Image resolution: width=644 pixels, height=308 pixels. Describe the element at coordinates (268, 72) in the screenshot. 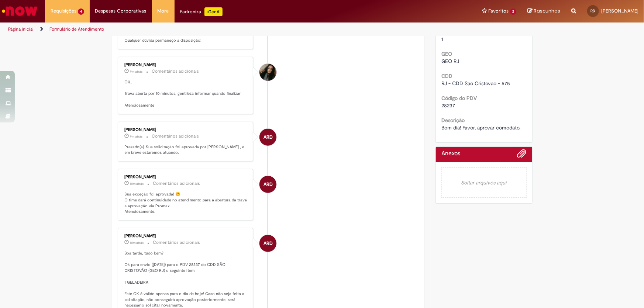

I see `div: Desiree da Silva Germano` at that location.